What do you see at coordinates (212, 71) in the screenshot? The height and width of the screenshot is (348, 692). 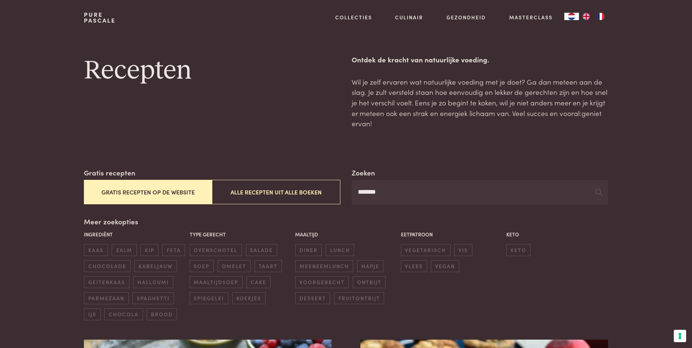 I see `h1: Recepten` at bounding box center [212, 71].